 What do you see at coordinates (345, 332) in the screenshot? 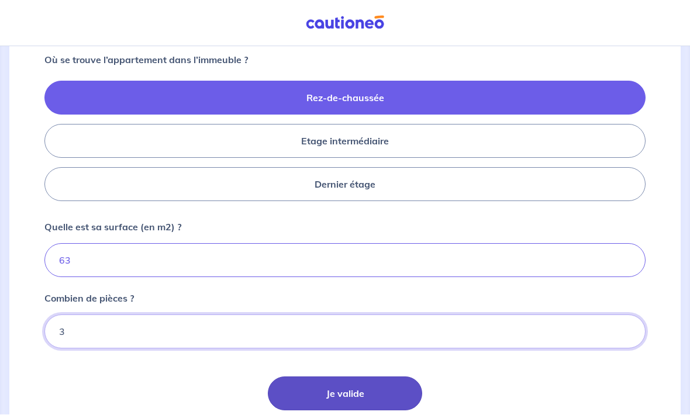
I see `input: Ex: 1` at bounding box center [345, 332].